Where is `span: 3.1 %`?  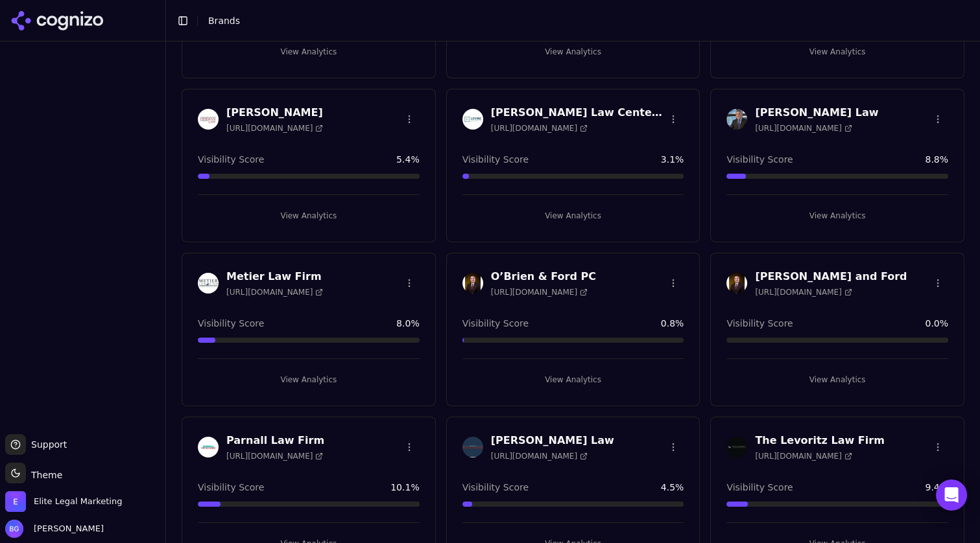 span: 3.1 % is located at coordinates (672, 159).